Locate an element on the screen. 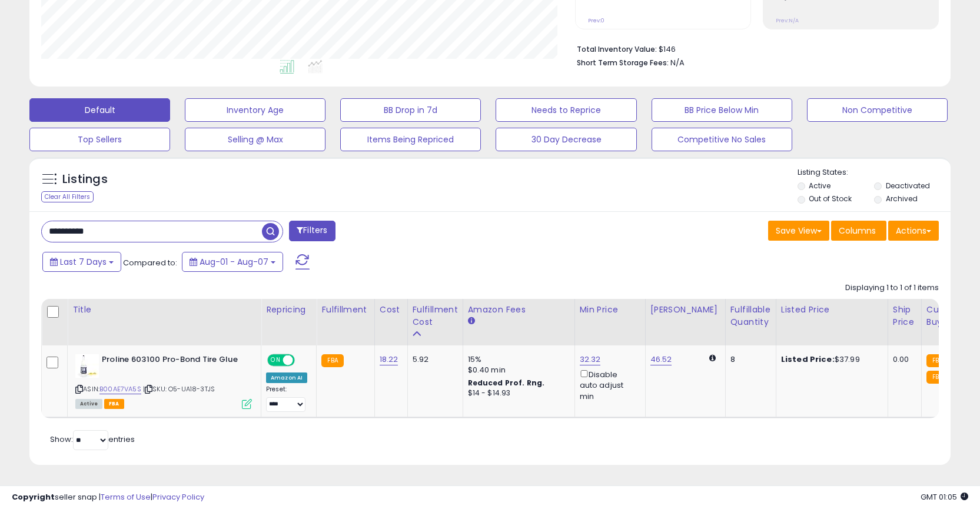 The width and height of the screenshot is (980, 509). label: Deactivated is located at coordinates (908, 185).